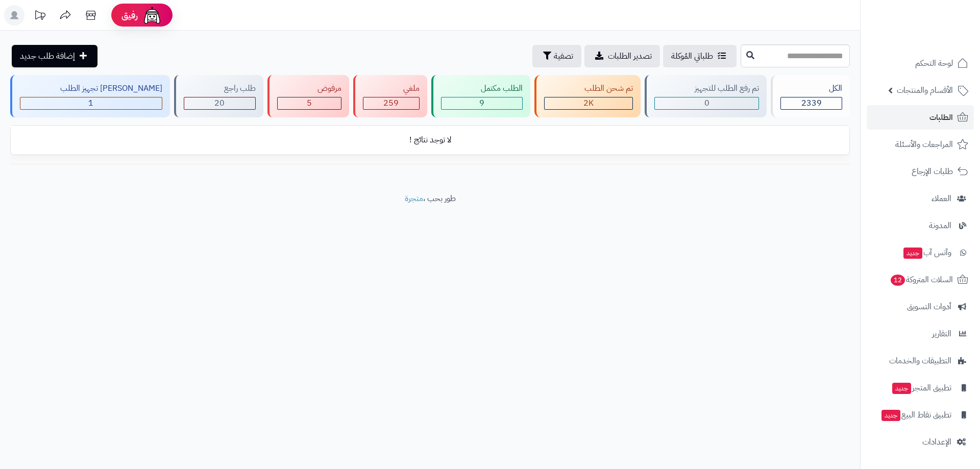 Image resolution: width=980 pixels, height=469 pixels. Describe the element at coordinates (220, 89) in the screenshot. I see `div: طلب راجع` at that location.